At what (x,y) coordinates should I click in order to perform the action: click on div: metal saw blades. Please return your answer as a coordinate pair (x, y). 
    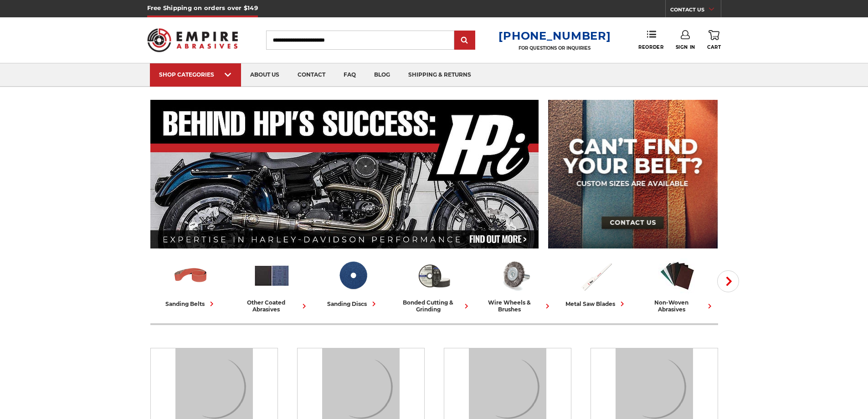
    Looking at the image, I should click on (596, 303).